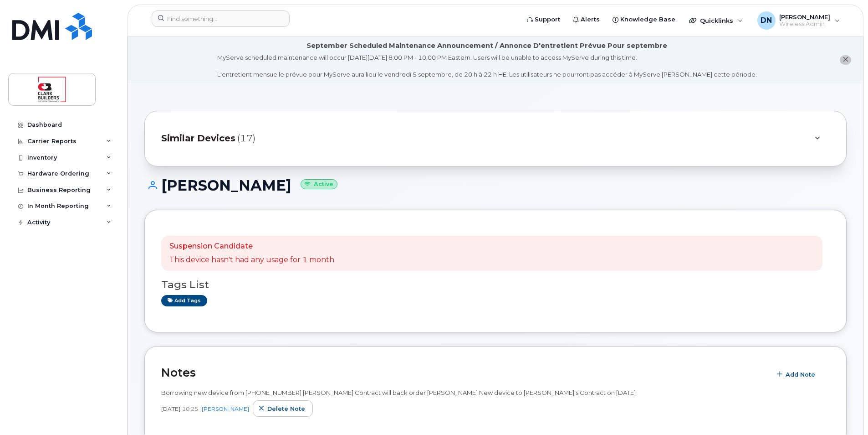  What do you see at coordinates (252, 260) in the screenshot?
I see `p: This device hasn't had any usage for 1 month` at bounding box center [252, 260].